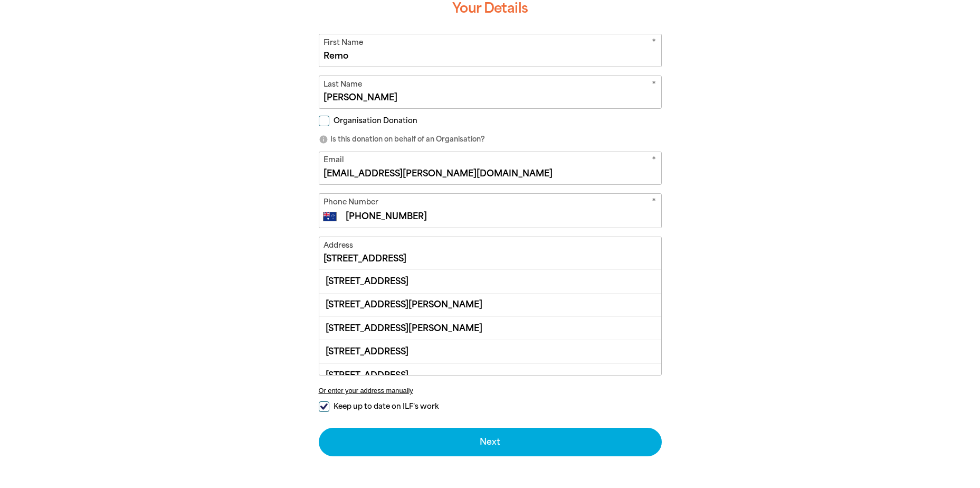  What do you see at coordinates (386, 406) in the screenshot?
I see `span: Keep up to date on ILF's work` at bounding box center [386, 406].